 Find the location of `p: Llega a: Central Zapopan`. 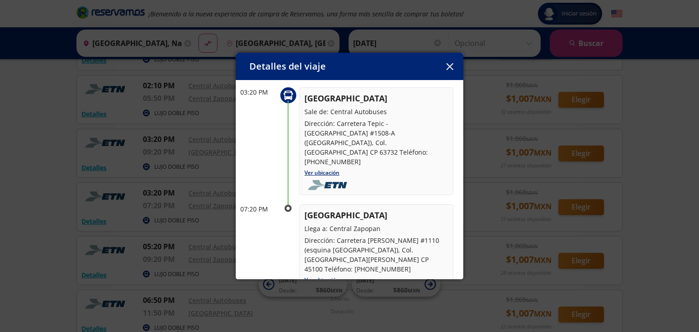

p: Llega a: Central Zapopan is located at coordinates (377, 229).